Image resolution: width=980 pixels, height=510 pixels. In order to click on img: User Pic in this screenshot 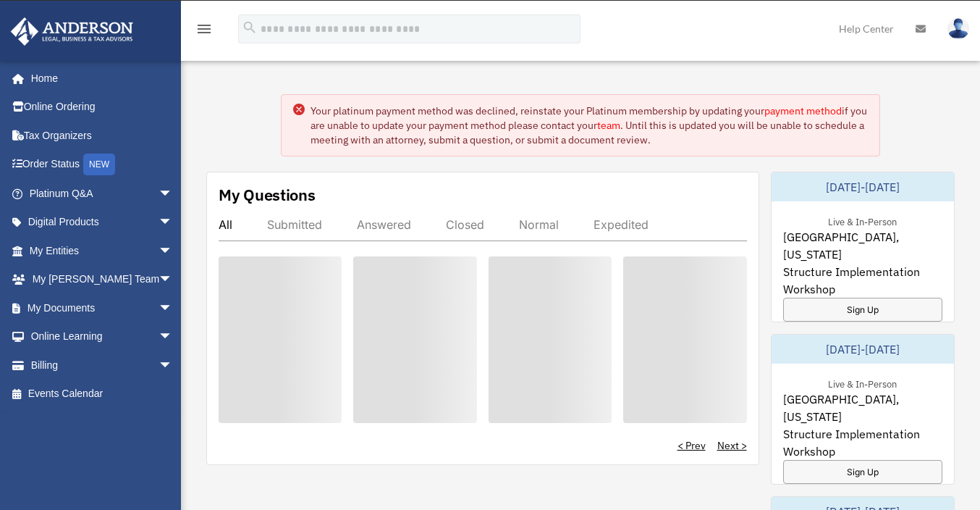, I will do `click(959, 28)`.